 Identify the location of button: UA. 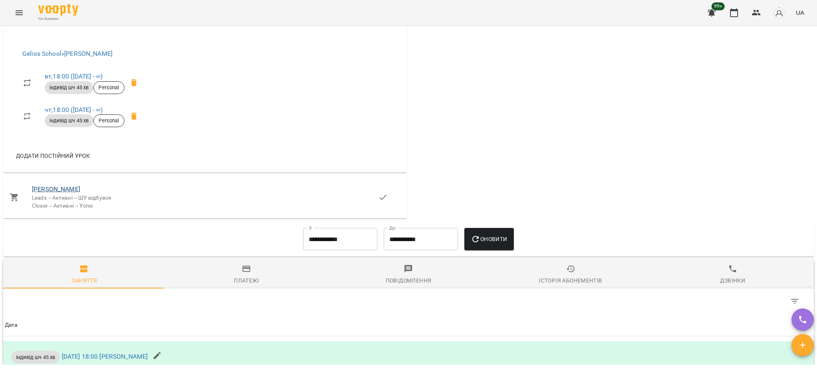
(799, 12).